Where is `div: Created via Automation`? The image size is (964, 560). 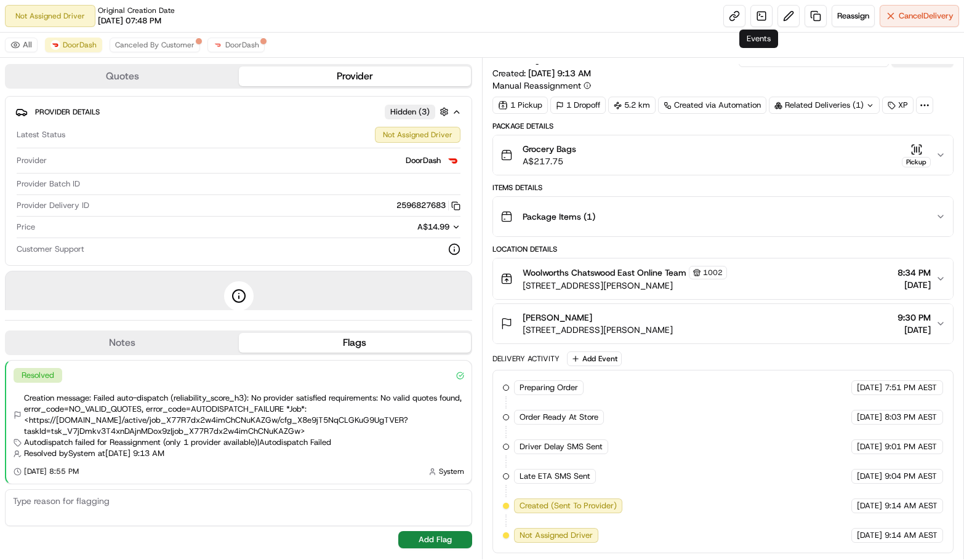 div: Created via Automation is located at coordinates (713, 106).